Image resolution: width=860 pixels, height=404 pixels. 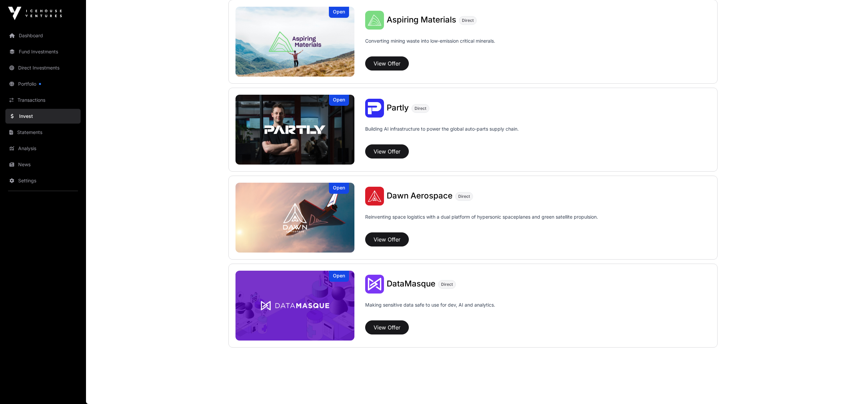 I want to click on a: DataMasque, so click(x=411, y=284).